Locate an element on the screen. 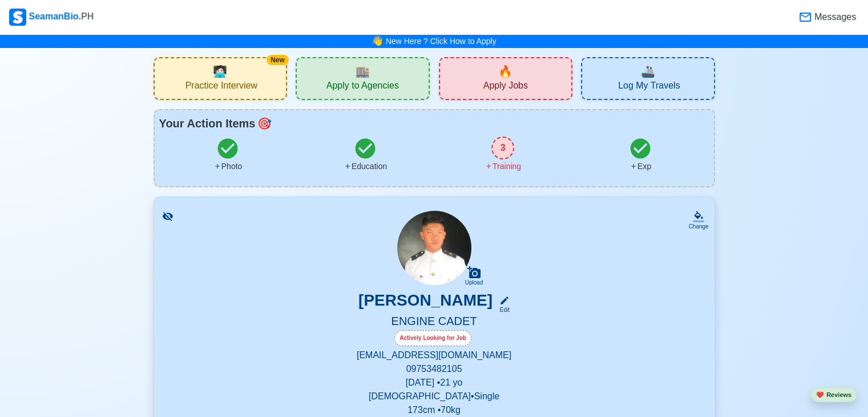  div: Change is located at coordinates (698, 226).